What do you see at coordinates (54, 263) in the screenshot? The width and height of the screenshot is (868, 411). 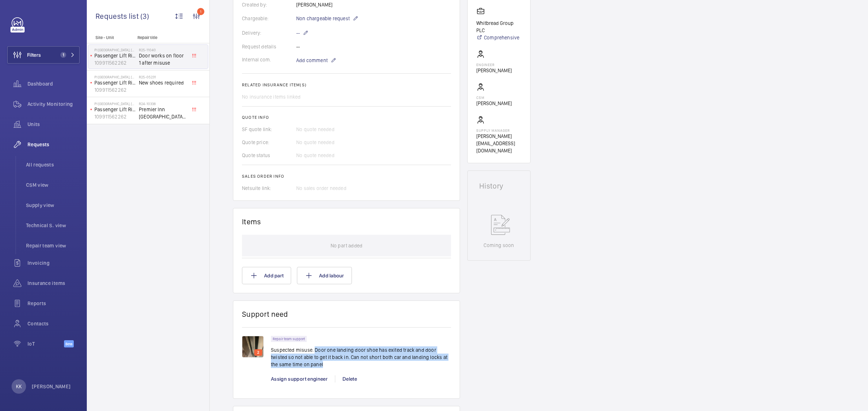 I see `span: Invoicing` at bounding box center [54, 263].